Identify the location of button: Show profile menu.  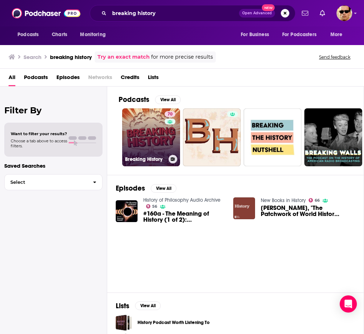
(345, 13).